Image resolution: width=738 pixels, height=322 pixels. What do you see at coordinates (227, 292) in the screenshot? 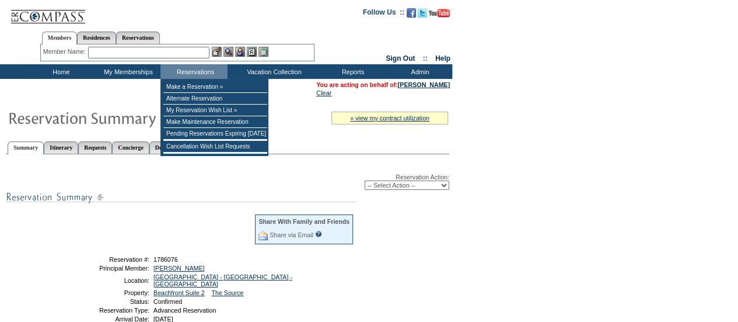
I see `a: The Source` at bounding box center [227, 292].